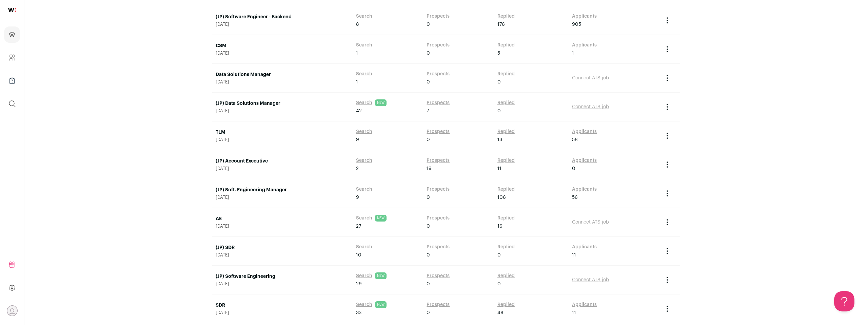  I want to click on img: wellfound-shorthand-0d5821cbd27db2630d0214b213865d53afaa358527fdda9d0ea32b1df1b89c2c.svg, so click(12, 10).